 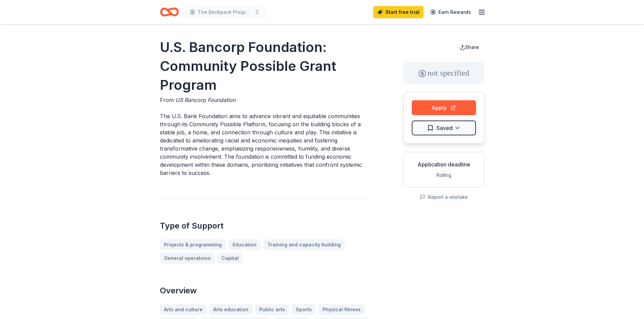 What do you see at coordinates (472, 47) in the screenshot?
I see `span: Share` at bounding box center [472, 47].